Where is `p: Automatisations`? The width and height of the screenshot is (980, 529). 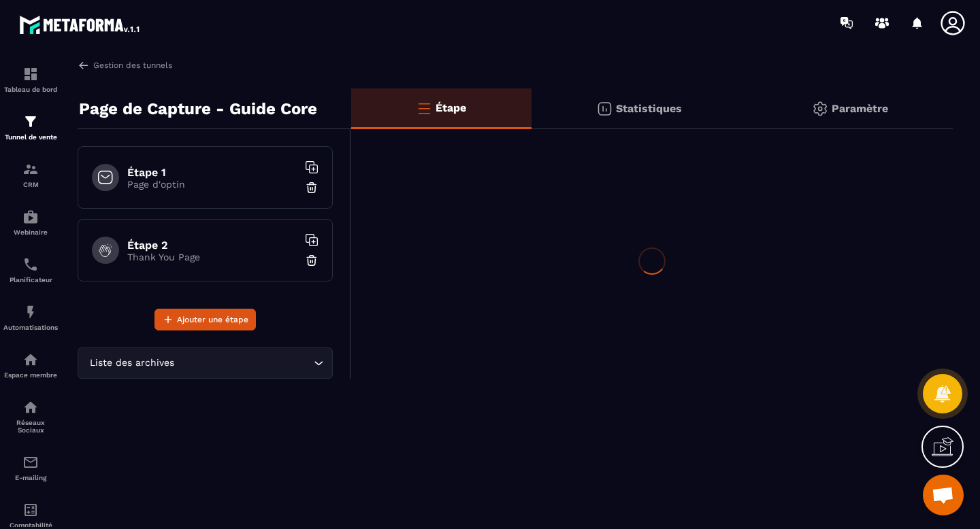 p: Automatisations is located at coordinates (30, 327).